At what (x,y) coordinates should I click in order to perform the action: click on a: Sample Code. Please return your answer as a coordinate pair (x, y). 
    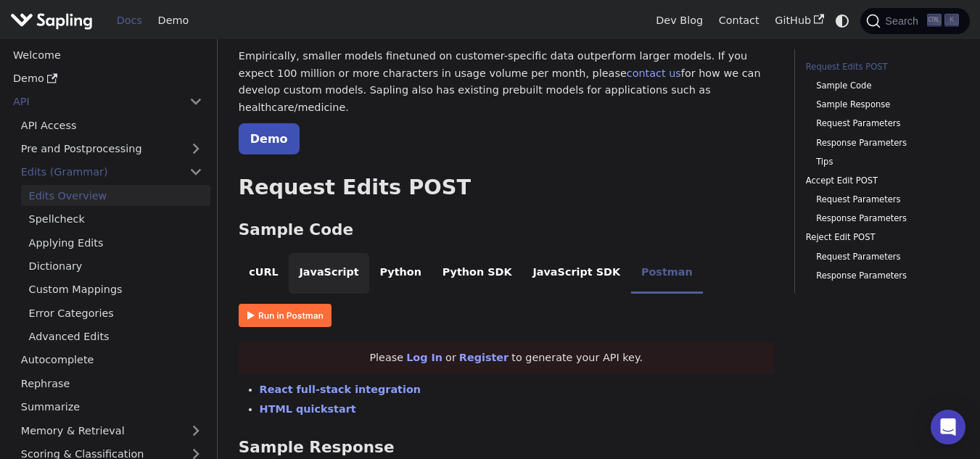
    Looking at the image, I should click on (882, 85).